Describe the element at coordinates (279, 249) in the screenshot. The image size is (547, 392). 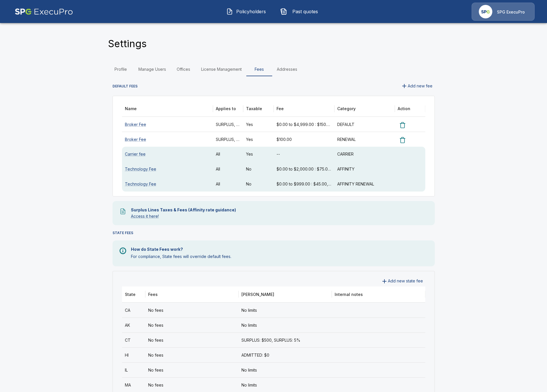
I see `p: How do State Fees work?` at that location.